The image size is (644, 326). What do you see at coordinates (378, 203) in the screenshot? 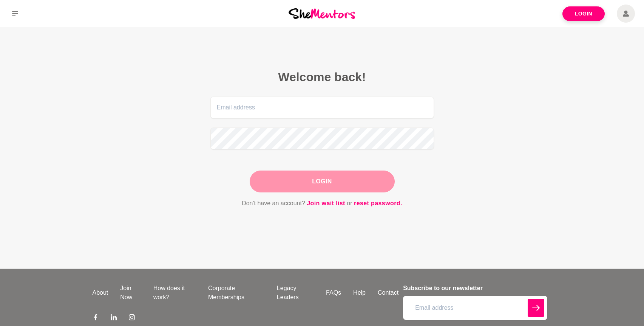
I see `a: reset password.` at bounding box center [378, 203].